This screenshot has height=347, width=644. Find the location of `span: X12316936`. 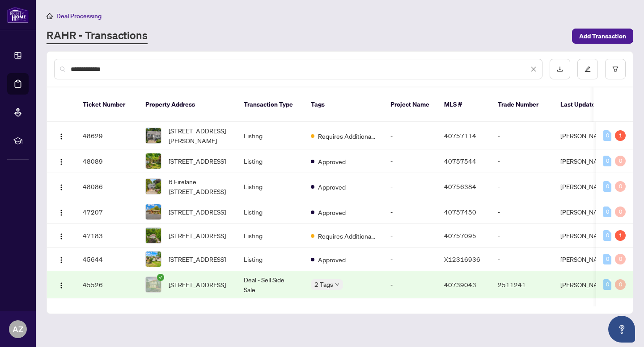

span: X12316936 is located at coordinates (462, 259).